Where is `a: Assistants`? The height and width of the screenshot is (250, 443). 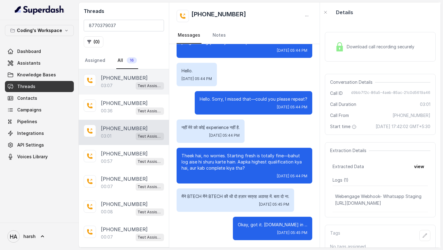 a: Assistants is located at coordinates (39, 63).